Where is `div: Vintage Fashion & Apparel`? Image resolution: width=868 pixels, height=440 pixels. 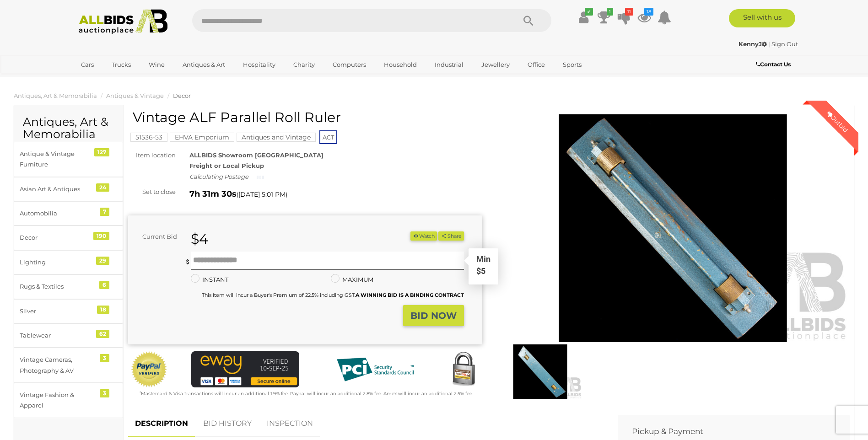
div: Vintage Fashion & Apparel is located at coordinates (57, 400).